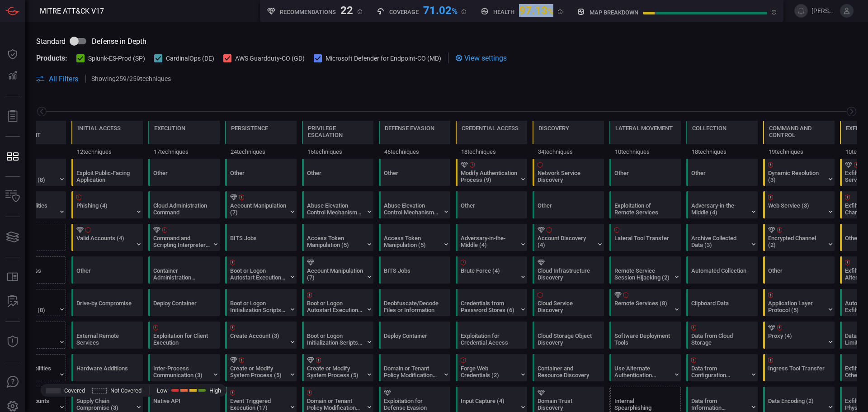 The image size is (868, 412). What do you see at coordinates (798, 152) in the screenshot?
I see `div: 19 techniques` at bounding box center [798, 152].